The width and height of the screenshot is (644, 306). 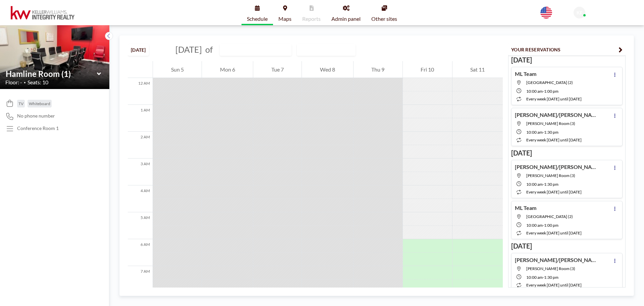 I want to click on span: of, so click(x=209, y=50).